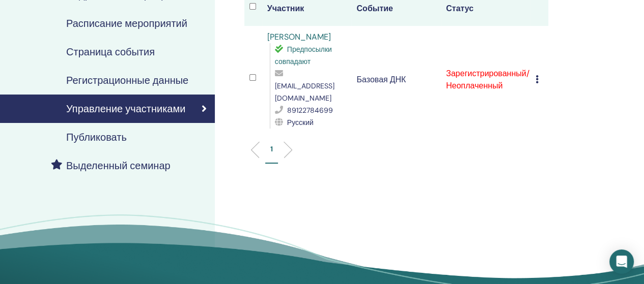 This screenshot has width=644, height=284. I want to click on font: Статус, so click(460, 8).